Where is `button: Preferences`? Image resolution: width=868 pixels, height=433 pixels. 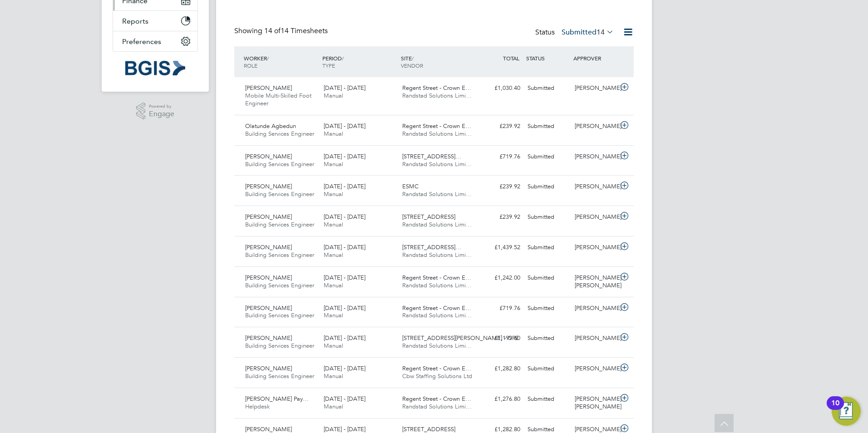
button: Preferences is located at coordinates (155, 42).